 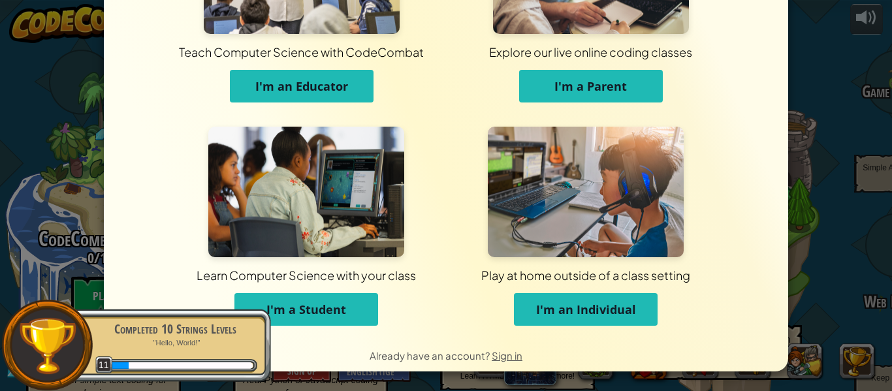 I want to click on button: I'm an Educator, so click(x=302, y=86).